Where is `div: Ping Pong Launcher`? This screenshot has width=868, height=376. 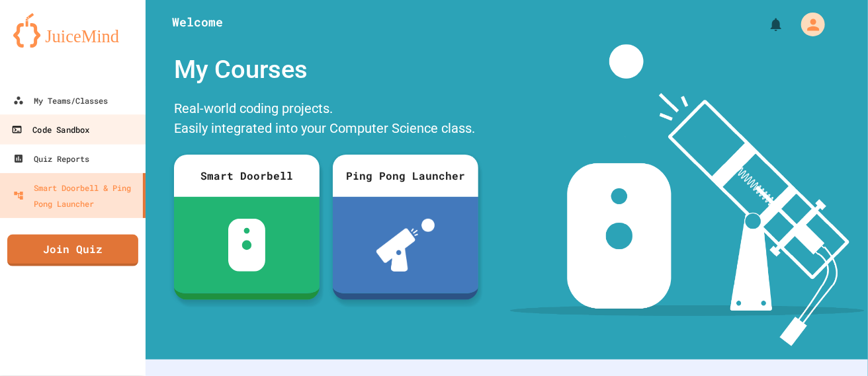
div: Ping Pong Launcher is located at coordinates (406, 176).